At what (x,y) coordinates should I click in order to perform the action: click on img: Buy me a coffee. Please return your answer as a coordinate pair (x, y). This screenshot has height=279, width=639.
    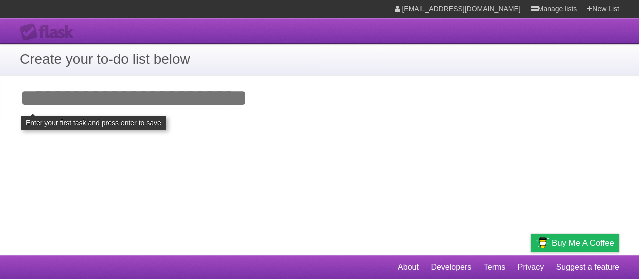
    Looking at the image, I should click on (543, 243).